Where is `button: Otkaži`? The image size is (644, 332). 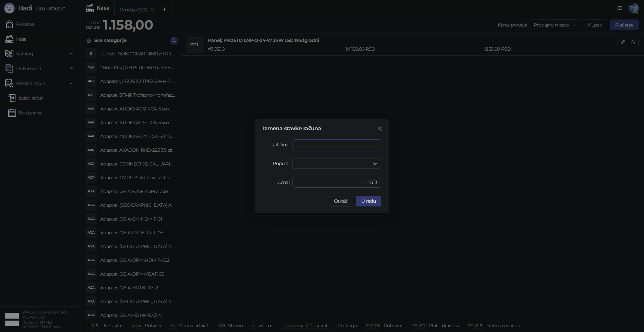 button: Otkaži is located at coordinates (341, 201).